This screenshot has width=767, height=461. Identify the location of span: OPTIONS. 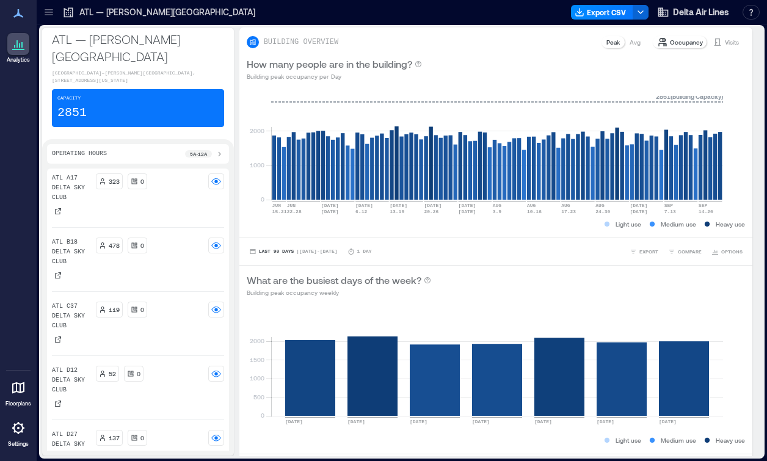
(732, 252).